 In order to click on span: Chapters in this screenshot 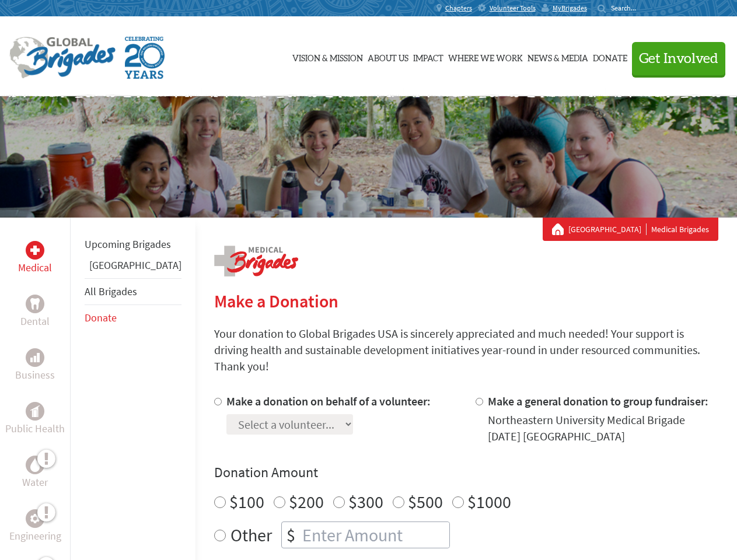, I will do `click(459, 8)`.